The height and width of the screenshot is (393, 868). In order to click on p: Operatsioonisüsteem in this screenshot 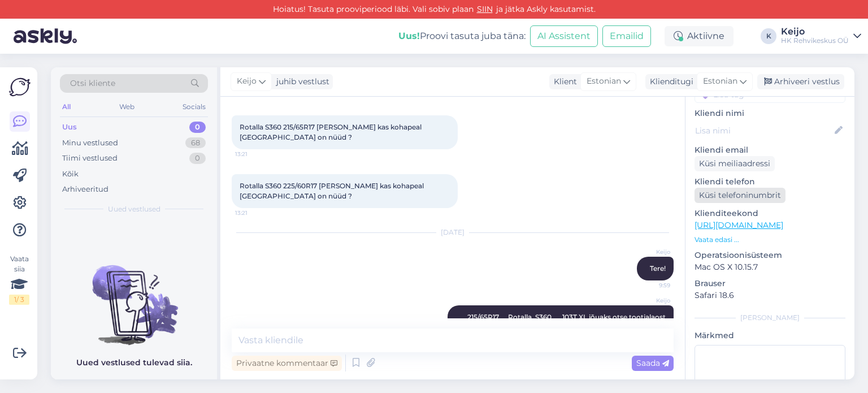, I will do `click(769, 255)`.